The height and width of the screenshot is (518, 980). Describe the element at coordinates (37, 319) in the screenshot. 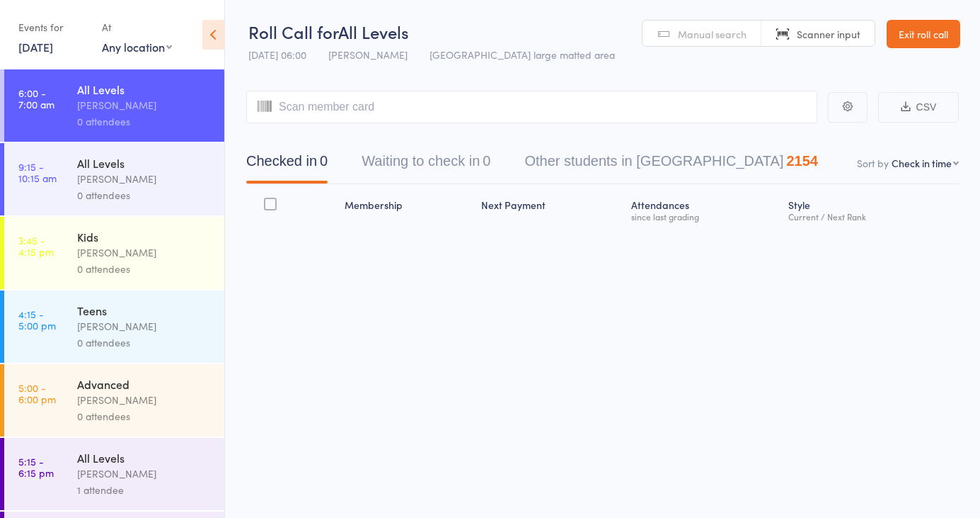

I see `time: 4:15 - 5:00 pm` at that location.